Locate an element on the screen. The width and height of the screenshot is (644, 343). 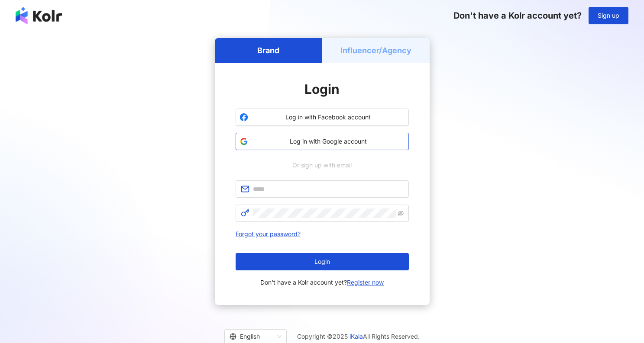
a: iKala is located at coordinates (356, 336).